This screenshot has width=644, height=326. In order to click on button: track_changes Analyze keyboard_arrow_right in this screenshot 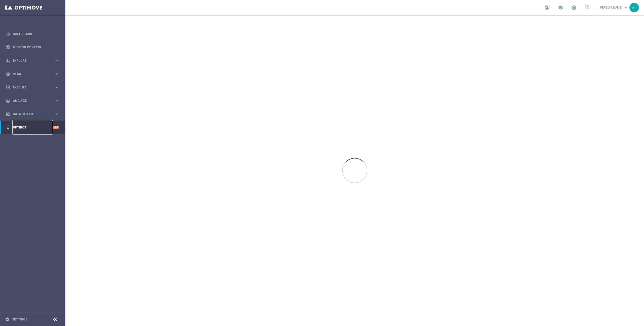, I will do `click(32, 101)`.